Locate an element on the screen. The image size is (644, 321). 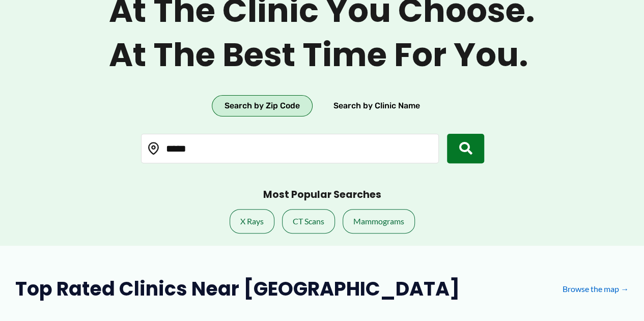
h3: Most Popular Searches is located at coordinates (322, 195).